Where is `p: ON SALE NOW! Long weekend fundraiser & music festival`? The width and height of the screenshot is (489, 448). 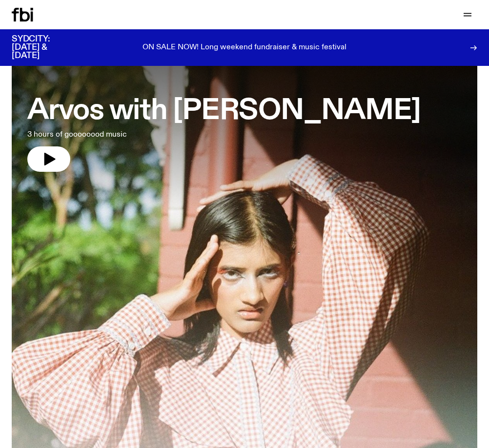
p: ON SALE NOW! Long weekend fundraiser & music festival is located at coordinates (244, 48).